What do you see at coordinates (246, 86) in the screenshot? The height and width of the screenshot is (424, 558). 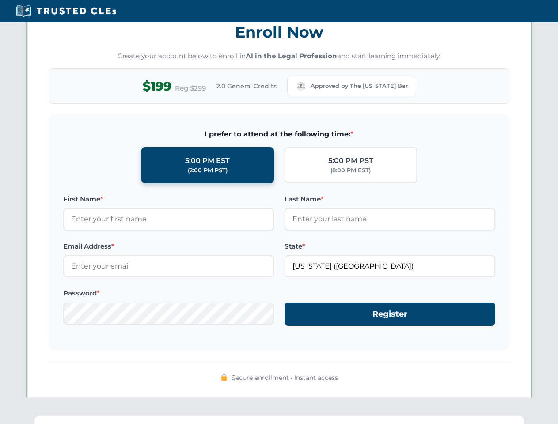 I see `span: 2.0 General Credits` at bounding box center [246, 86].